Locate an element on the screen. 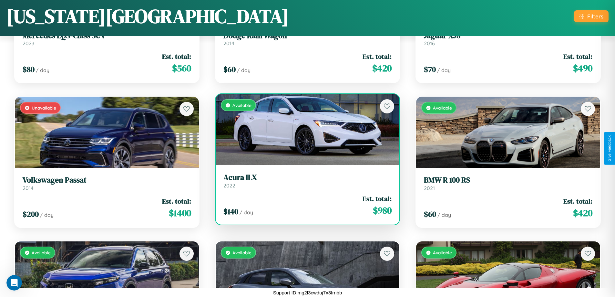 This screenshot has width=615, height=297. span: 2021 is located at coordinates (429, 188).